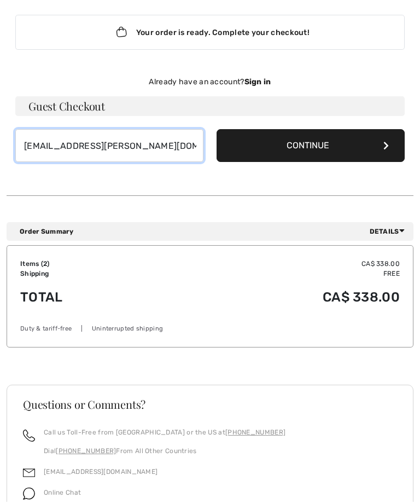  I want to click on p: Dial From All Other Countries, so click(164, 453).